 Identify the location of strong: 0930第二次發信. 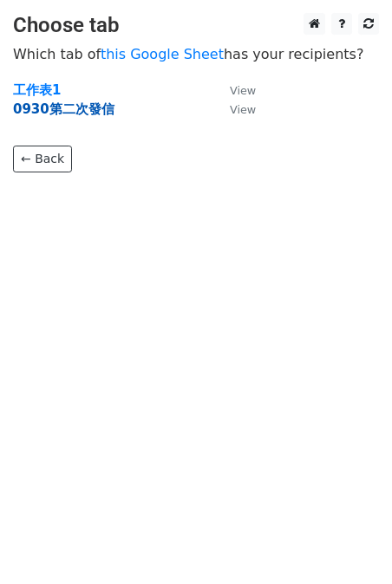
(64, 109).